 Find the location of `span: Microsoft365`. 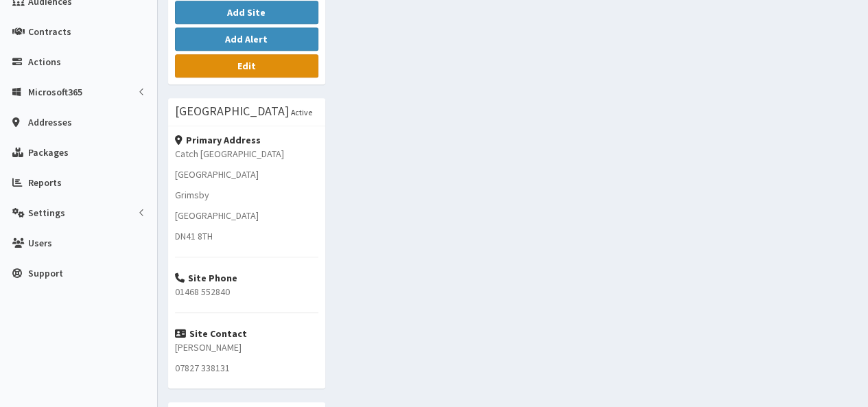

span: Microsoft365 is located at coordinates (55, 92).